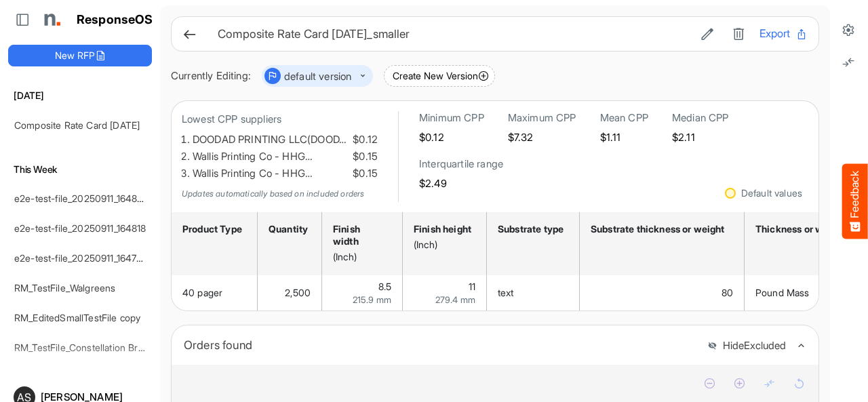  What do you see at coordinates (782, 293) in the screenshot?
I see `span: Pound Mass` at bounding box center [782, 293].